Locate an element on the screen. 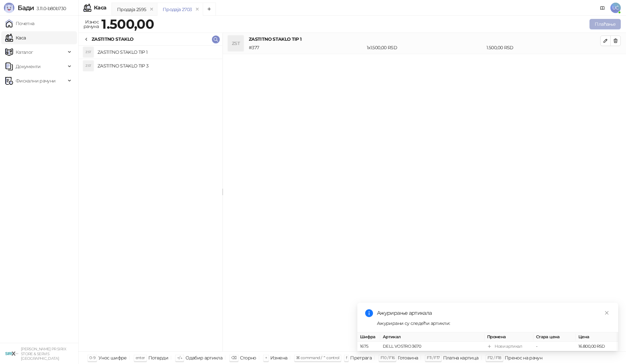 The image size is (626, 364). div: Платна картица is located at coordinates (461, 358).